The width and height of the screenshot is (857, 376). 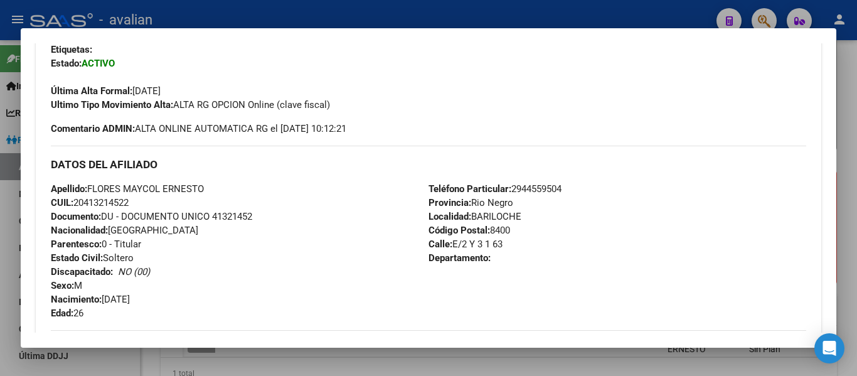 What do you see at coordinates (66, 63) in the screenshot?
I see `strong: Estado:` at bounding box center [66, 63].